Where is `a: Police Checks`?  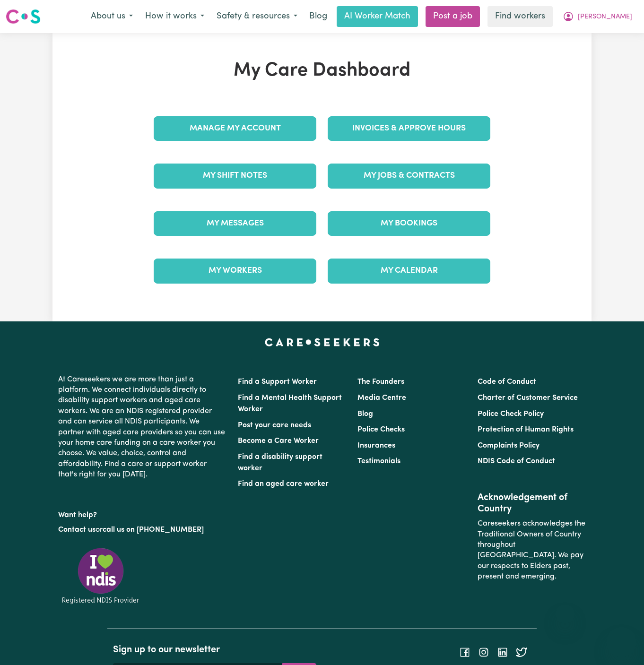
a: Police Checks is located at coordinates (381, 429).